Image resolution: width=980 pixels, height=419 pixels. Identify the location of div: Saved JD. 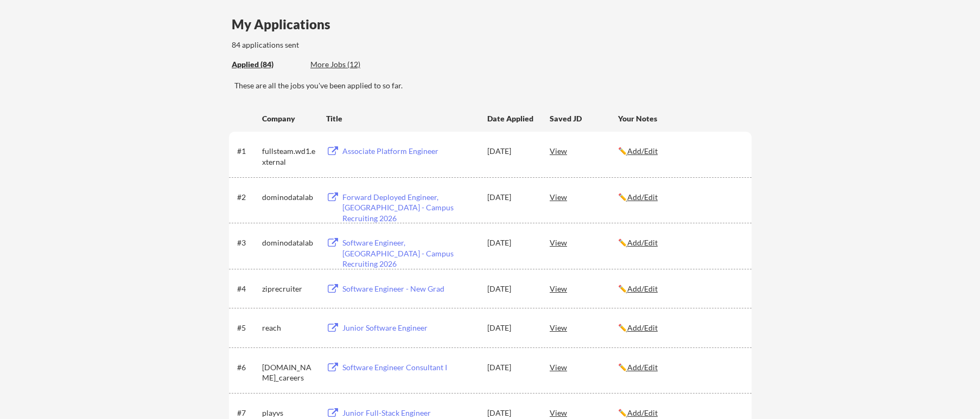
(584, 118).